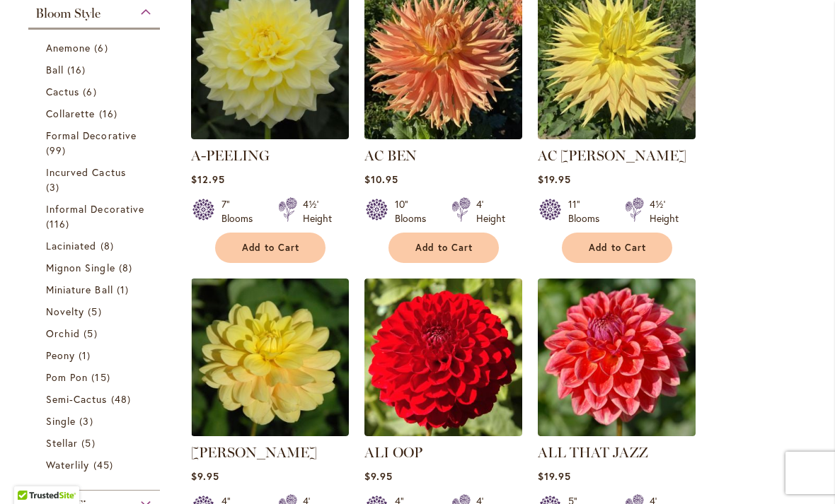 This screenshot has width=835, height=504. Describe the element at coordinates (443, 357) in the screenshot. I see `img: ALI OOP` at that location.